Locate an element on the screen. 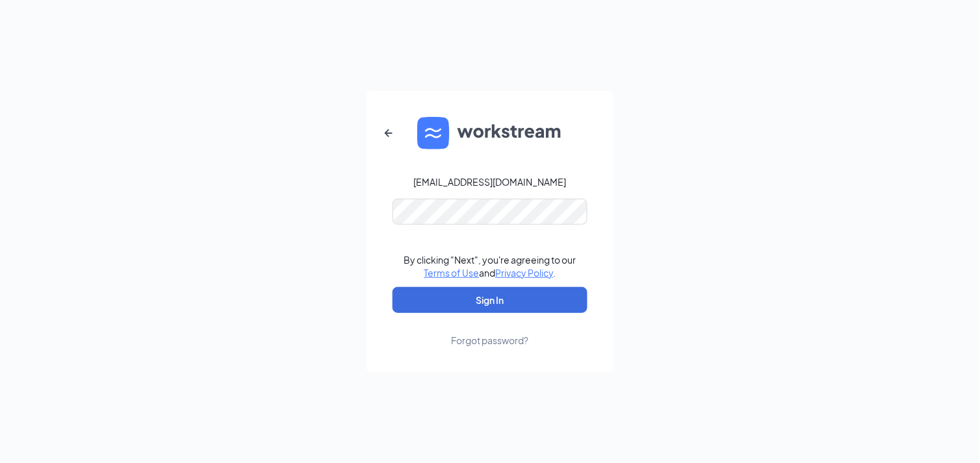 This screenshot has height=463, width=980. a: Terms of Use is located at coordinates (451, 273).